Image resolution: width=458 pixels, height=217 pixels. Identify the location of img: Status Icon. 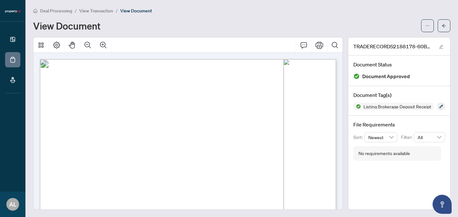
(357, 107).